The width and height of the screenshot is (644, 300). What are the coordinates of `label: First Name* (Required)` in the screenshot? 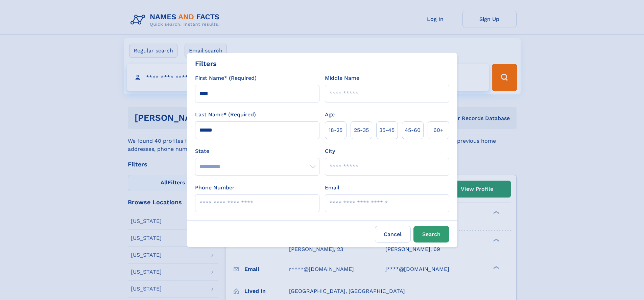 It's located at (226, 78).